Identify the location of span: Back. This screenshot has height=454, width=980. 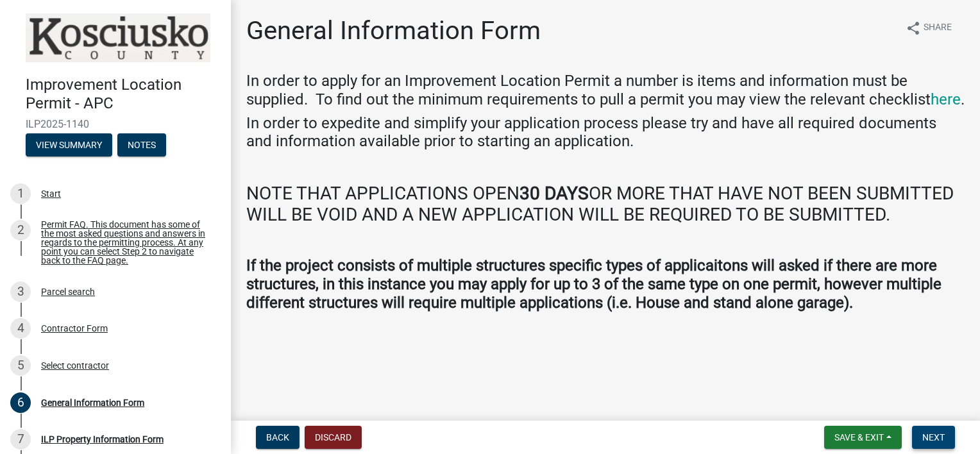
(277, 437).